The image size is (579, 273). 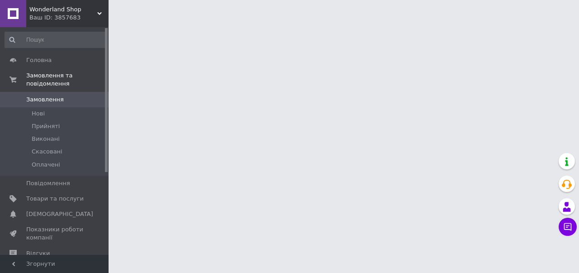 What do you see at coordinates (69, 18) in the screenshot?
I see `div: Ваш ID: 3857683` at bounding box center [69, 18].